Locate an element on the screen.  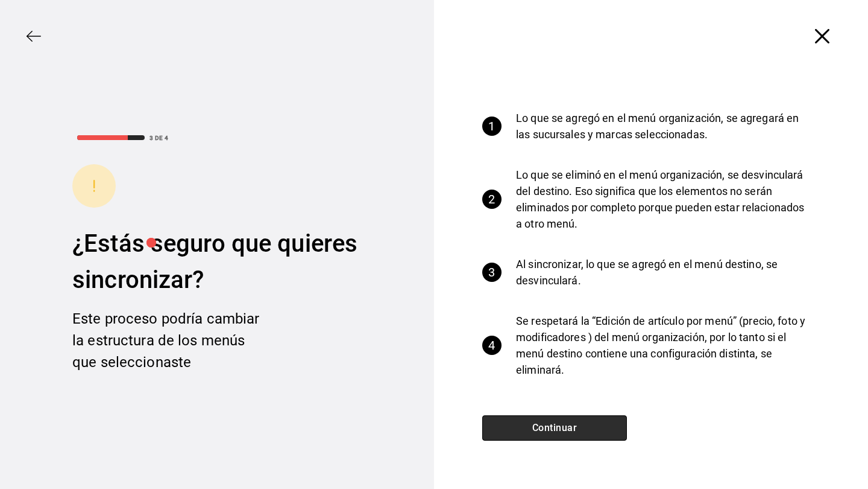
p: Lo que se agregó en el menú organización, se agregará en las sucursales y marcas seleccionadas. is located at coordinates (663, 126).